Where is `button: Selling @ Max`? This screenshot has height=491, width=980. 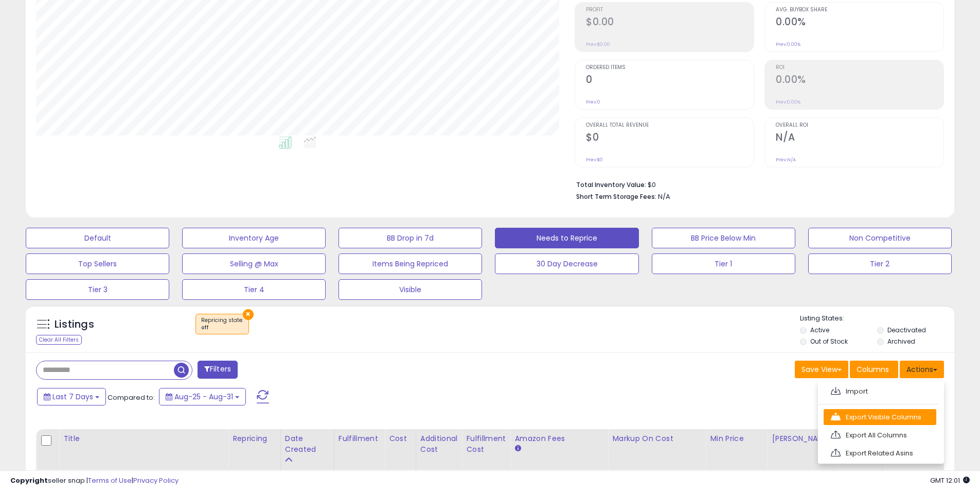 button: Selling @ Max is located at coordinates (254, 264).